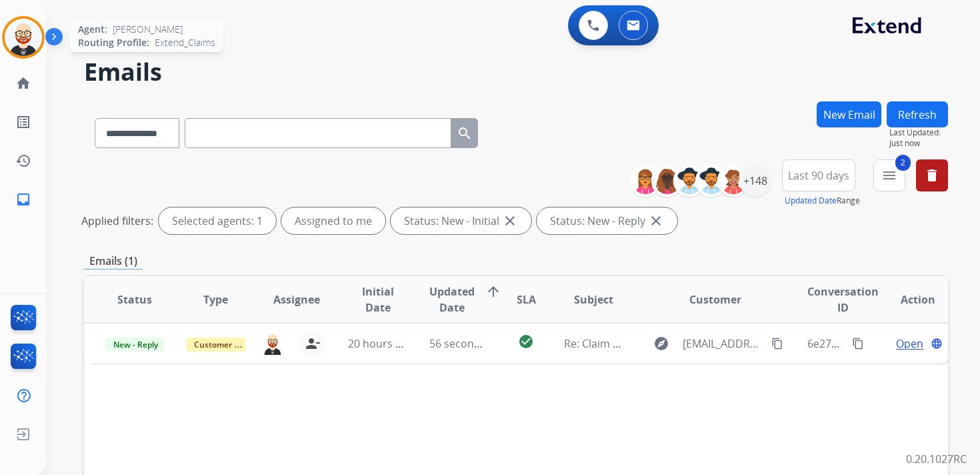 The height and width of the screenshot is (475, 980). Describe the element at coordinates (661, 344) in the screenshot. I see `mat-icon: explore` at that location.